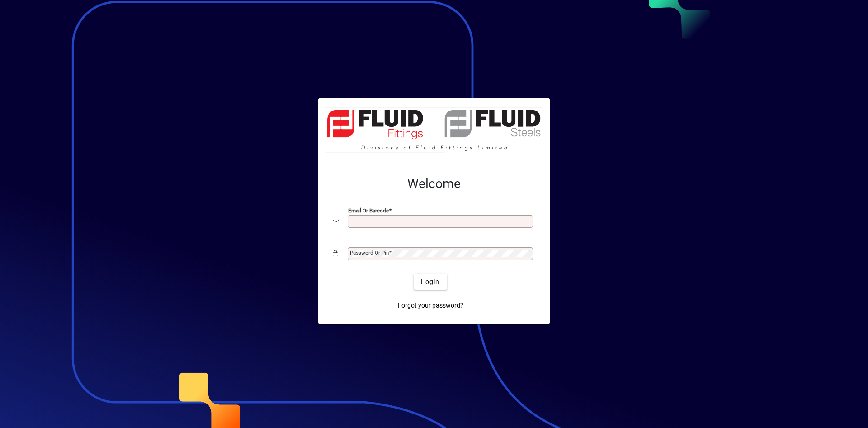 The width and height of the screenshot is (868, 428). What do you see at coordinates (430, 305) in the screenshot?
I see `span: Forgot your password?` at bounding box center [430, 305].